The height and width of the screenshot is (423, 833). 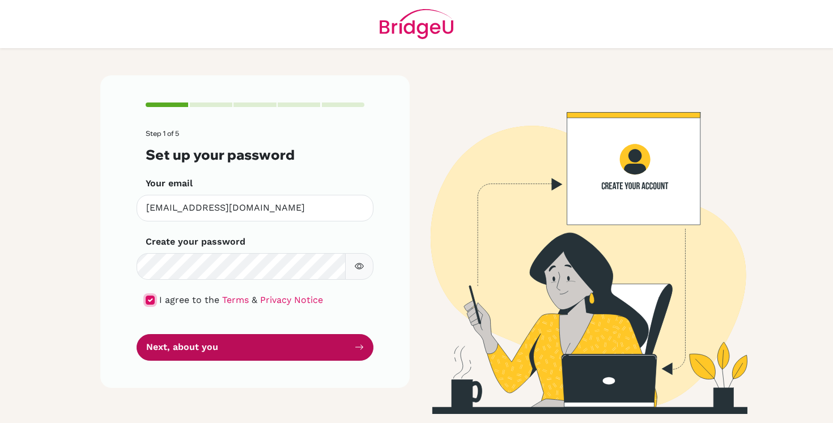 What do you see at coordinates (255, 208) in the screenshot?
I see `input: Insert your email*` at bounding box center [255, 208].